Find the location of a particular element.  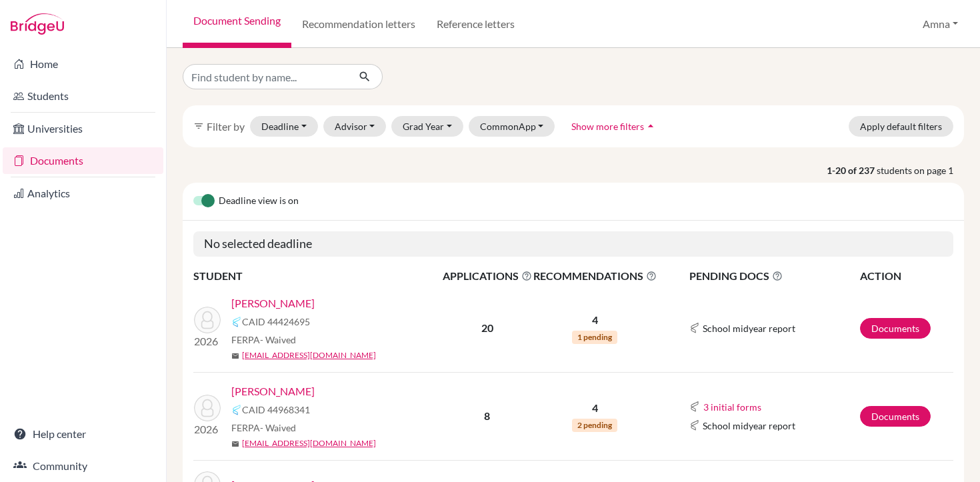

b: 8 is located at coordinates (486, 416).